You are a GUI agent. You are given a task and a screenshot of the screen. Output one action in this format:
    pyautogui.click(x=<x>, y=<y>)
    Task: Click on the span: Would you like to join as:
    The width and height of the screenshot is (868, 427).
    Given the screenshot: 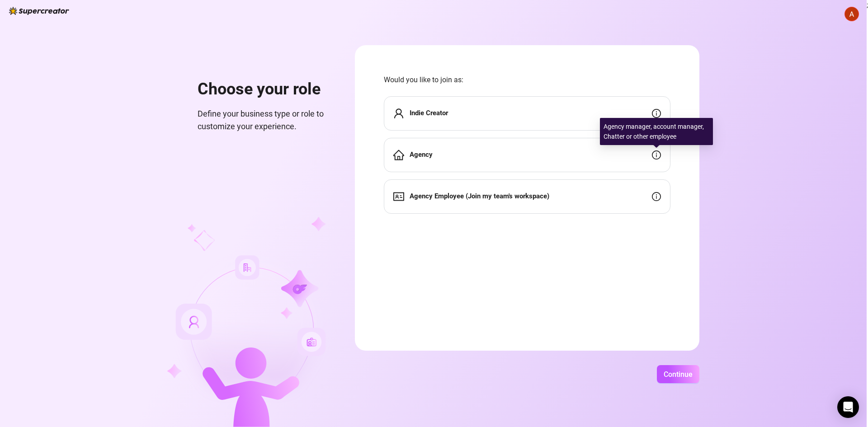 What is the action you would take?
    pyautogui.click(x=527, y=80)
    